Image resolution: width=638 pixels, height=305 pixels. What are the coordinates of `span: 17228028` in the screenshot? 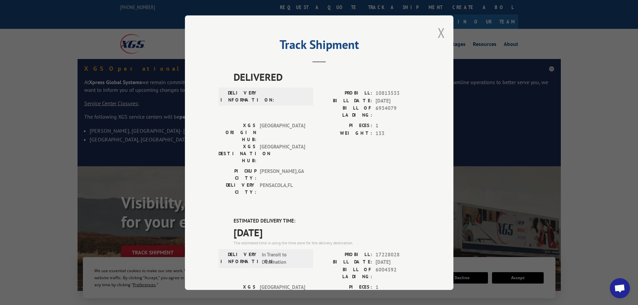 It's located at (398, 255).